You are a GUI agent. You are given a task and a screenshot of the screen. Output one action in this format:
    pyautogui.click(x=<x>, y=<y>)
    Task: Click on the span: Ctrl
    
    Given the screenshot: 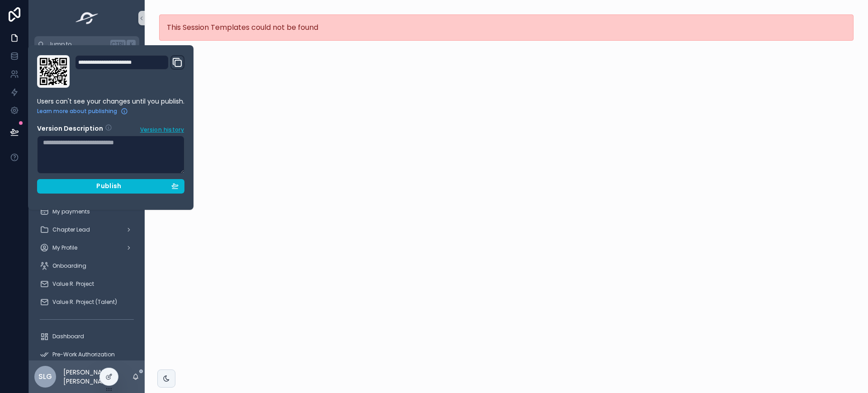 What is the action you would take?
    pyautogui.click(x=118, y=44)
    